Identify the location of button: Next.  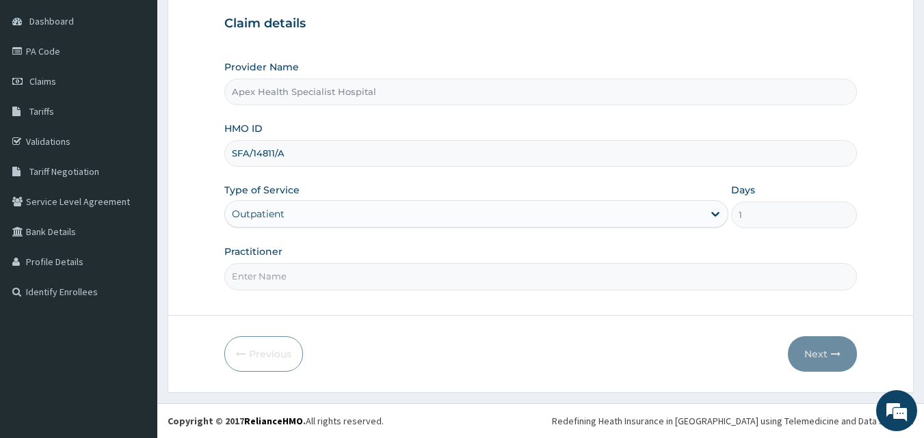
(822, 354).